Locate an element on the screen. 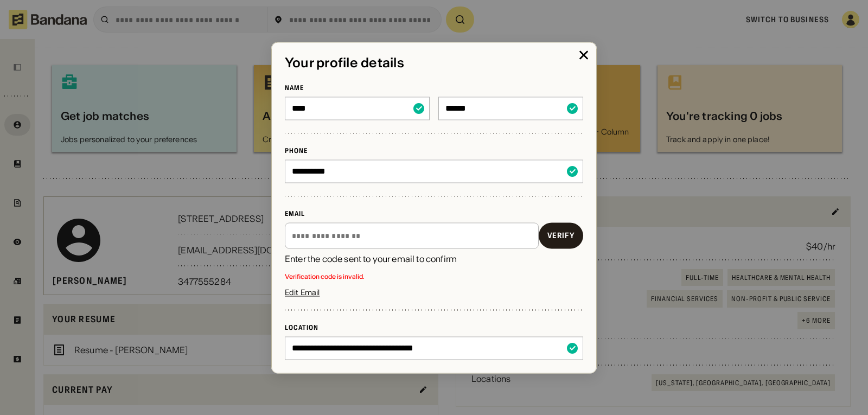  div: Your profile details is located at coordinates (434, 63).